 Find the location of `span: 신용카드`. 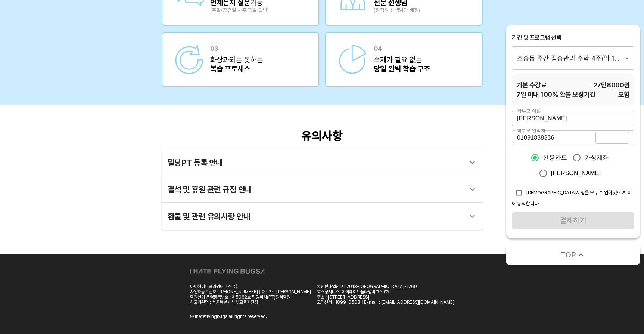

span: 신용카드 is located at coordinates (555, 158).